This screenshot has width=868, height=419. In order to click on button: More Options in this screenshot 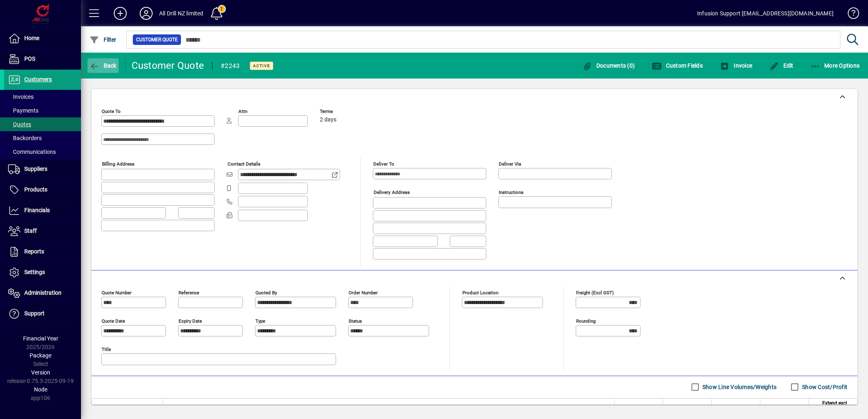, I will do `click(835, 65)`.